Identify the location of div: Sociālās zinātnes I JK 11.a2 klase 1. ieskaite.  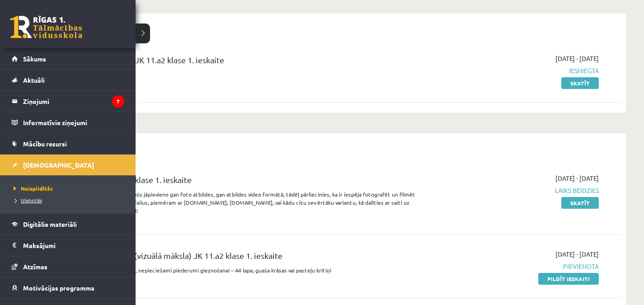
(242, 62).